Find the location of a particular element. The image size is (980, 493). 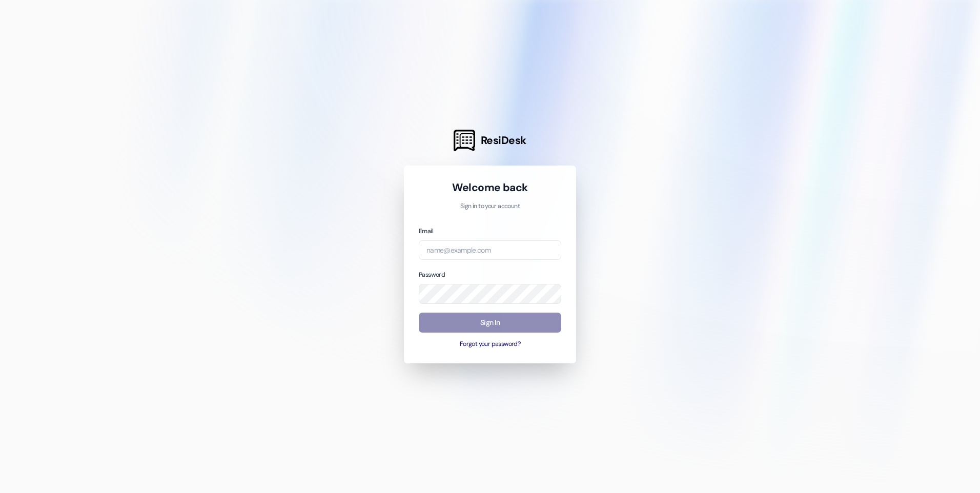

span: ResiDesk is located at coordinates (503, 140).